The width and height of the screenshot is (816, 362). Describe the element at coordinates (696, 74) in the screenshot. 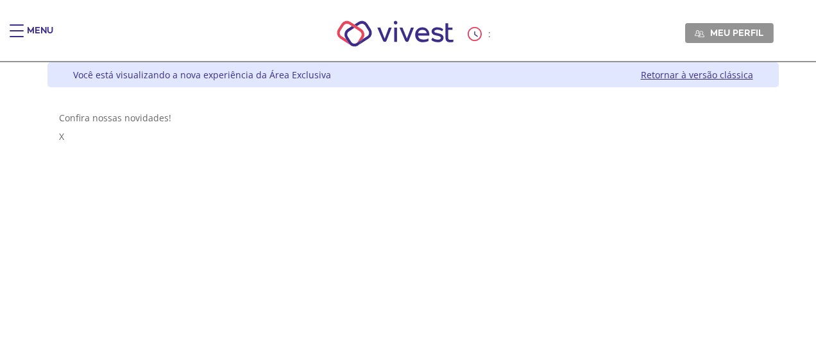

I see `a: Retornar à versão clássica` at that location.